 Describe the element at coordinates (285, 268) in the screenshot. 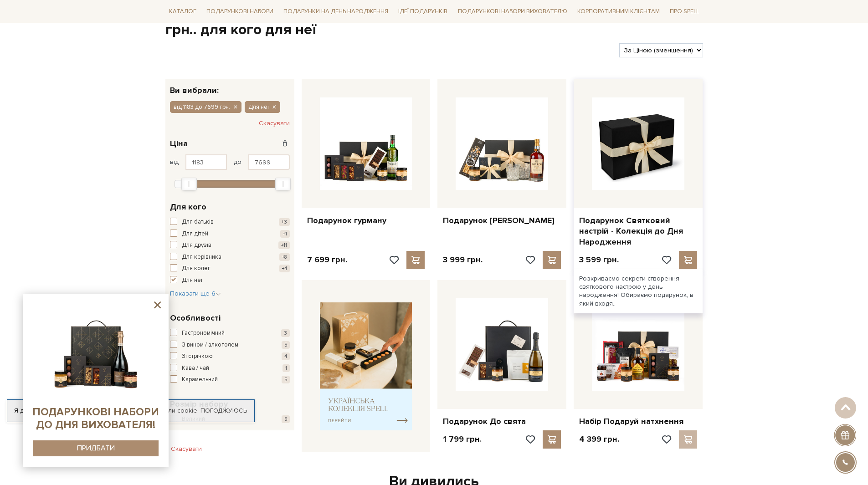

I see `span: +4` at that location.